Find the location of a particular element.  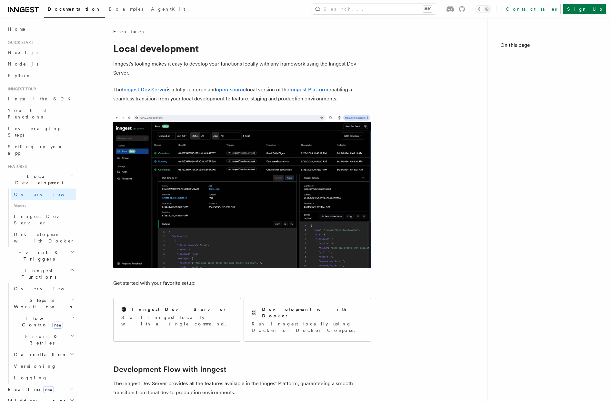

button: Flow Controlnew is located at coordinates (44, 321).